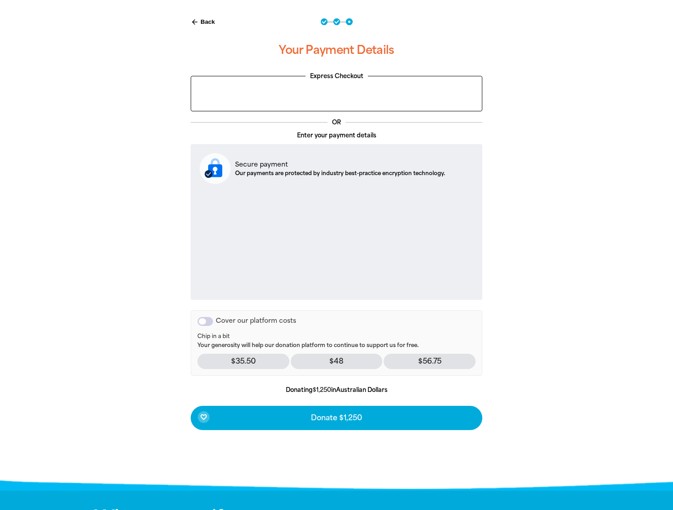 Image resolution: width=673 pixels, height=510 pixels. What do you see at coordinates (429, 361) in the screenshot?
I see `p: $56.75` at bounding box center [429, 361].